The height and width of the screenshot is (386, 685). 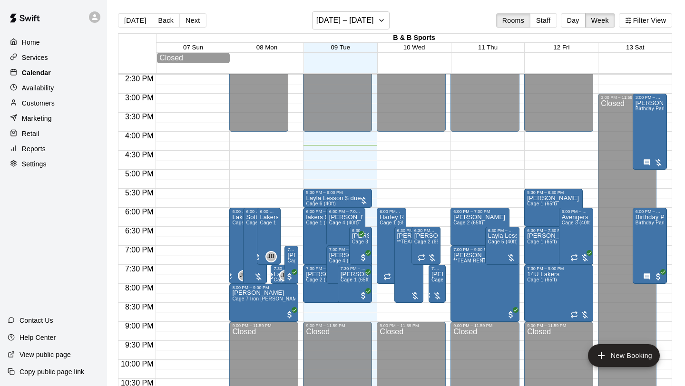 What do you see at coordinates (349, 265) in the screenshot?
I see `div: 7:00 PM – 8:00 PM: Randy Garcia` at bounding box center [349, 265].